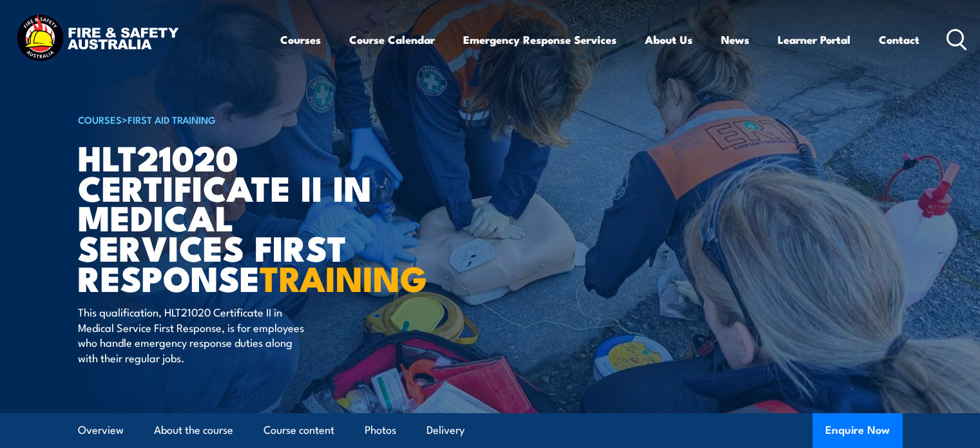 The image size is (980, 448). Describe the element at coordinates (735, 39) in the screenshot. I see `a: News` at that location.